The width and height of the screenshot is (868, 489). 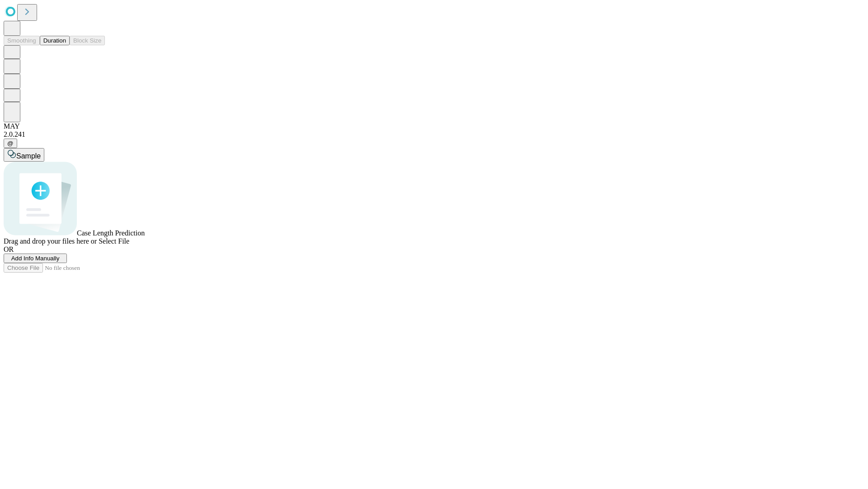 What do you see at coordinates (111, 233) in the screenshot?
I see `span: Case Length Prediction` at bounding box center [111, 233].